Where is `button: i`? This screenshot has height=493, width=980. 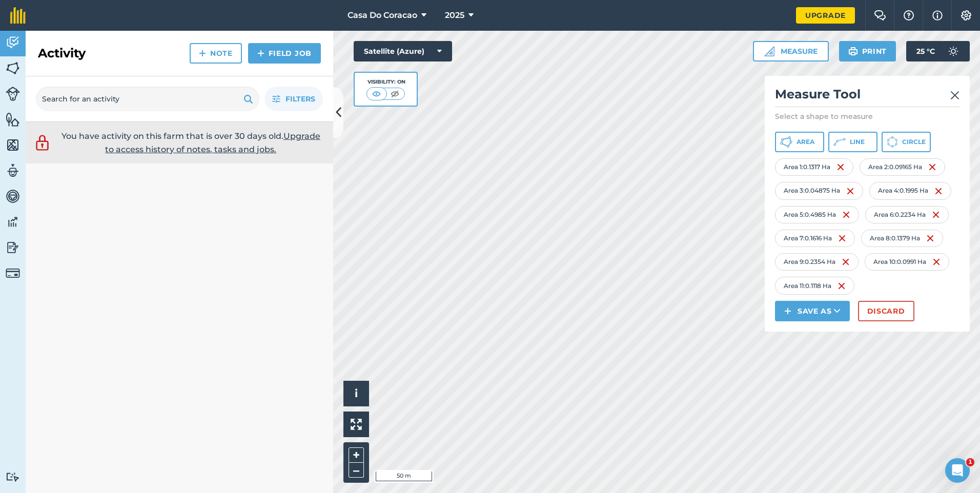
button: i is located at coordinates (356, 394).